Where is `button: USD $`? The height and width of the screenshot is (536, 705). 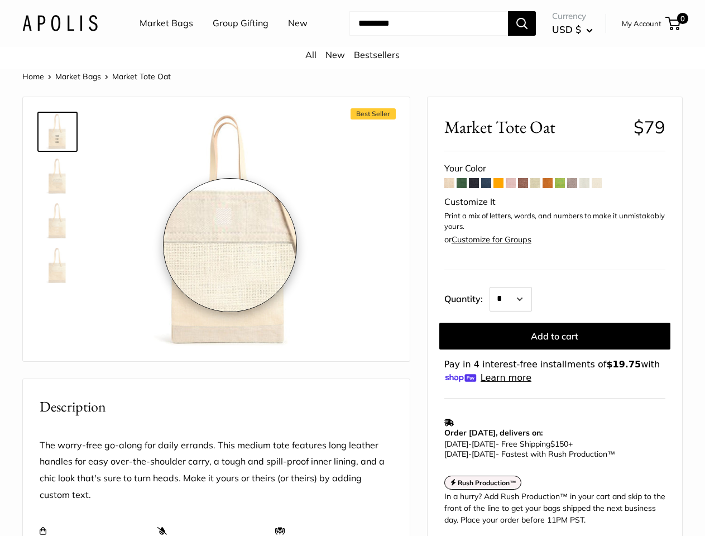 button: USD $ is located at coordinates (573, 30).